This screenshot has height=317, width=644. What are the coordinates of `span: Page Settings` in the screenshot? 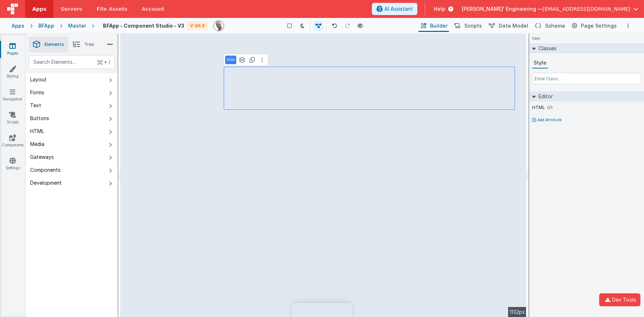 It's located at (599, 26).